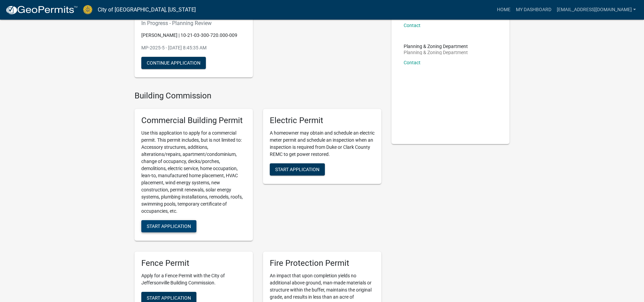 The width and height of the screenshot is (644, 302). I want to click on h6: In Progress - Planning Review, so click(194, 23).